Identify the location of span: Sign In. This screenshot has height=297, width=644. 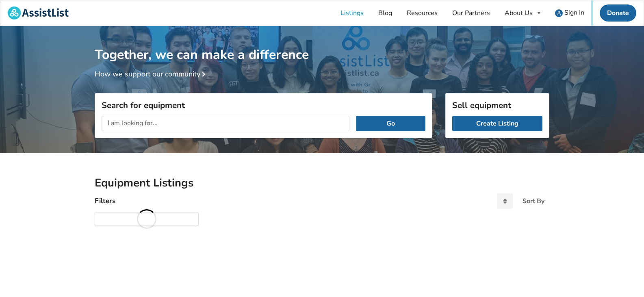
(574, 13).